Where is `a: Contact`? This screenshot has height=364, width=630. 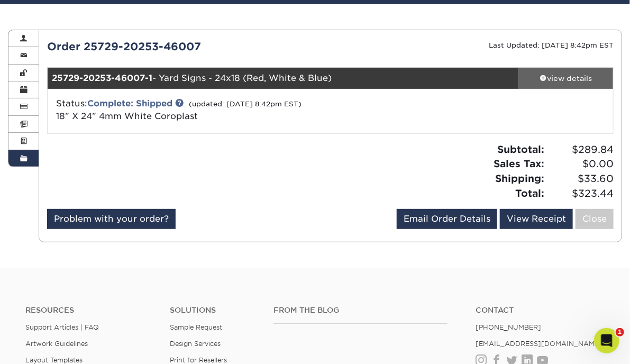 a: Contact is located at coordinates (540, 310).